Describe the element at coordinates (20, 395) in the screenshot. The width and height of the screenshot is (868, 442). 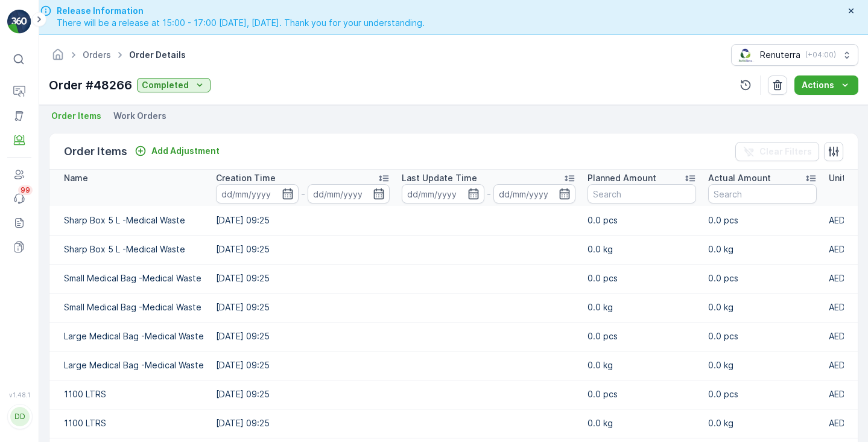
I see `span: v 1.48.1` at that location.